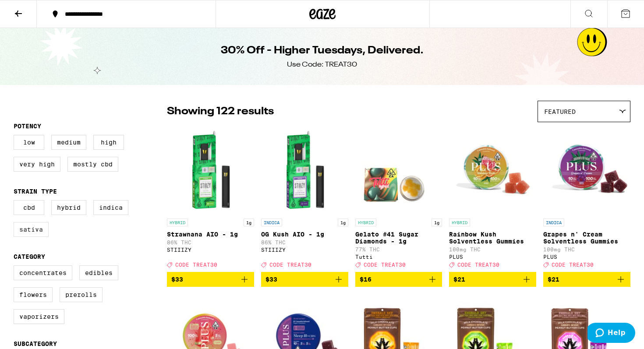 The image size is (644, 349). I want to click on p: Grapes n' Cream Solventless Gummies, so click(587, 238).